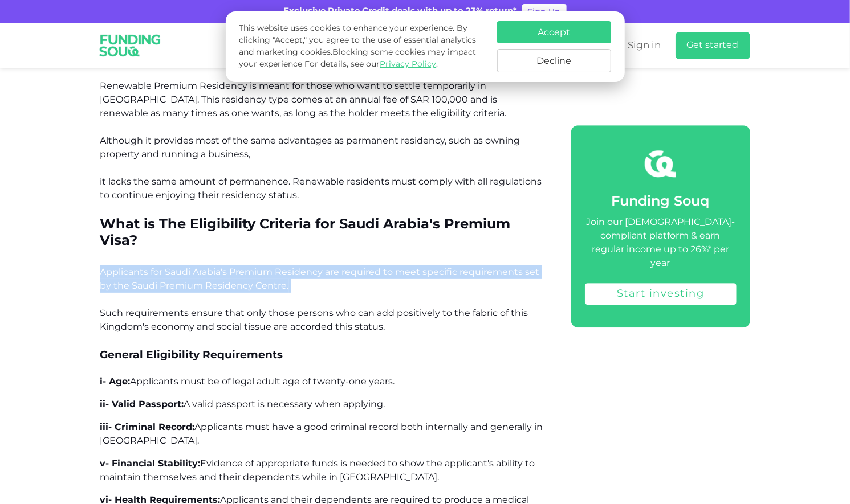 The width and height of the screenshot is (850, 504). Describe the element at coordinates (263, 381) in the screenshot. I see `span: Applicants must be of legal adult age of twenty-one years.` at that location.